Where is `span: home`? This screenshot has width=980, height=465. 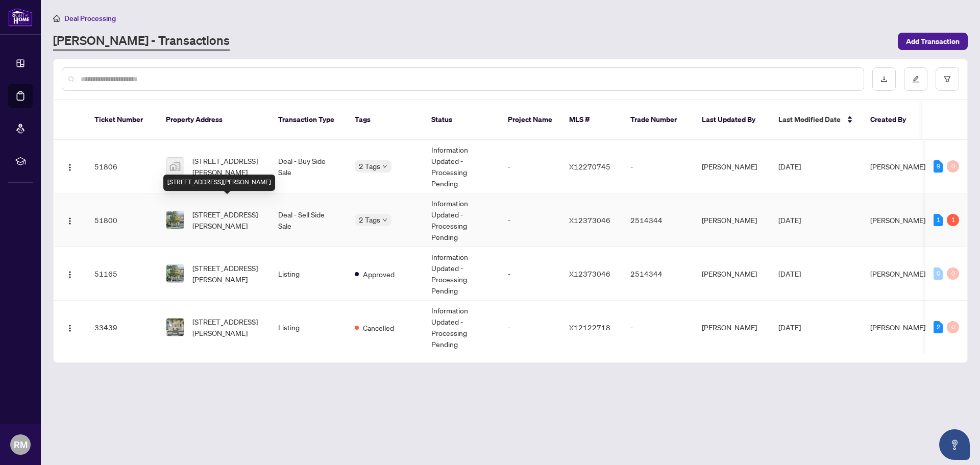 span: home is located at coordinates (57, 19).